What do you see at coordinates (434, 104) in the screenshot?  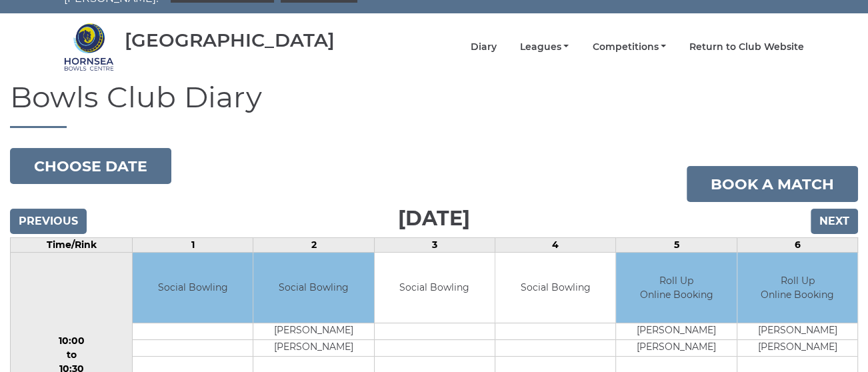 I see `h1: Bowls Club Diary` at bounding box center [434, 104].